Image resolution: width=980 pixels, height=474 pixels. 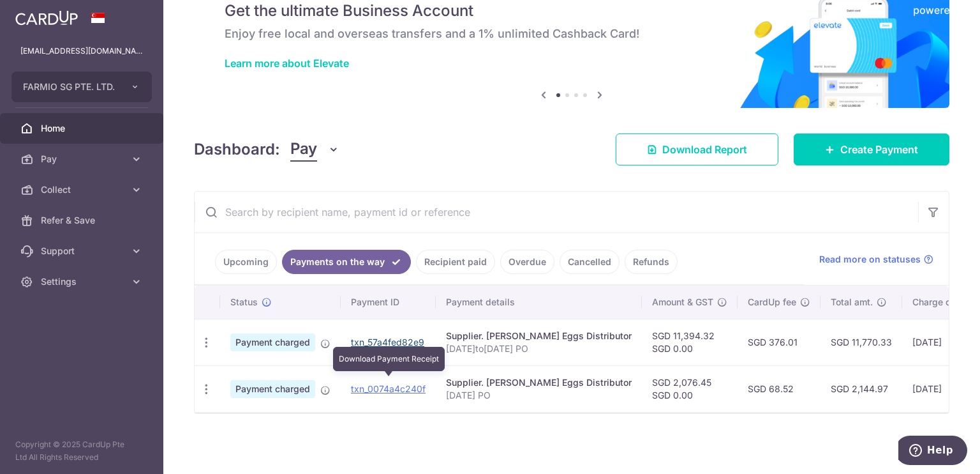 I want to click on span: Status, so click(x=244, y=302).